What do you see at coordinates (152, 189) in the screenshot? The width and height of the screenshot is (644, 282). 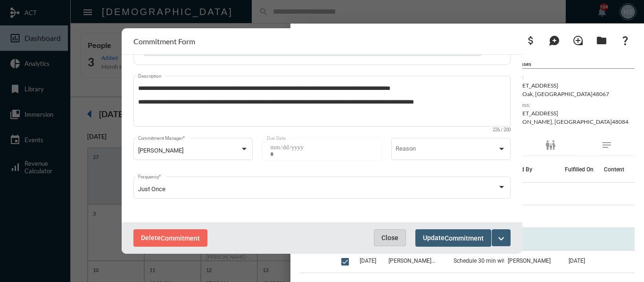 I see `span: Just Once` at bounding box center [152, 189].